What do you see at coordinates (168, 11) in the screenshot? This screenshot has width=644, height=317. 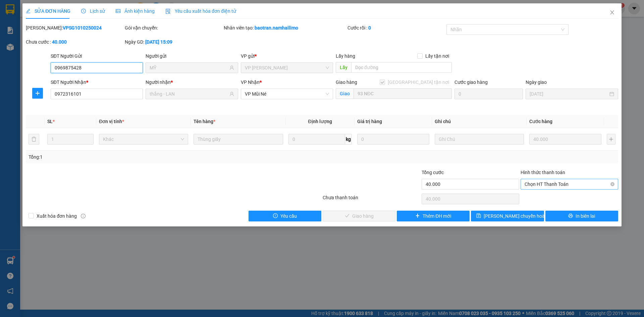 I see `img: icon` at bounding box center [168, 11].